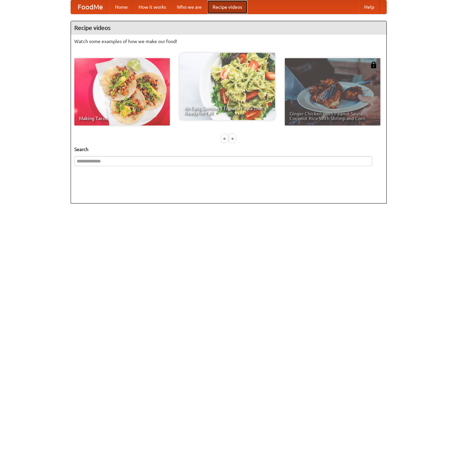 This screenshot has width=457, height=476. I want to click on a: Who we are, so click(189, 7).